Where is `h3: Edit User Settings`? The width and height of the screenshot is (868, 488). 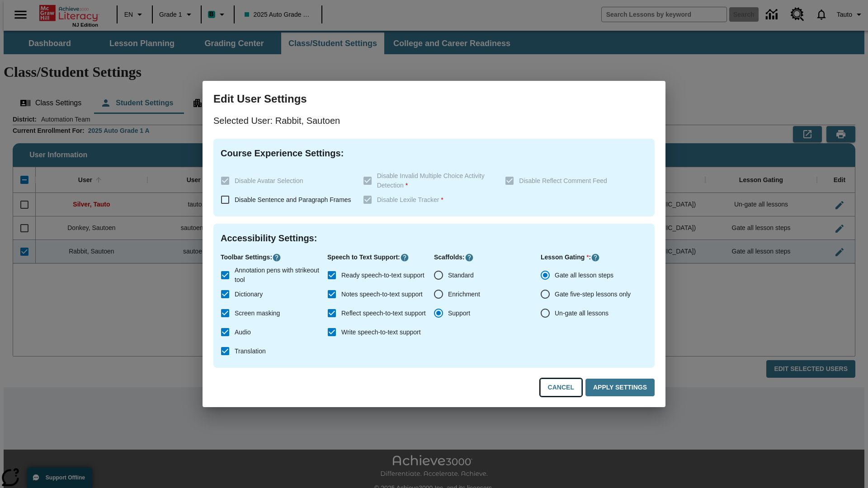
h3: Edit User Settings is located at coordinates (434, 99).